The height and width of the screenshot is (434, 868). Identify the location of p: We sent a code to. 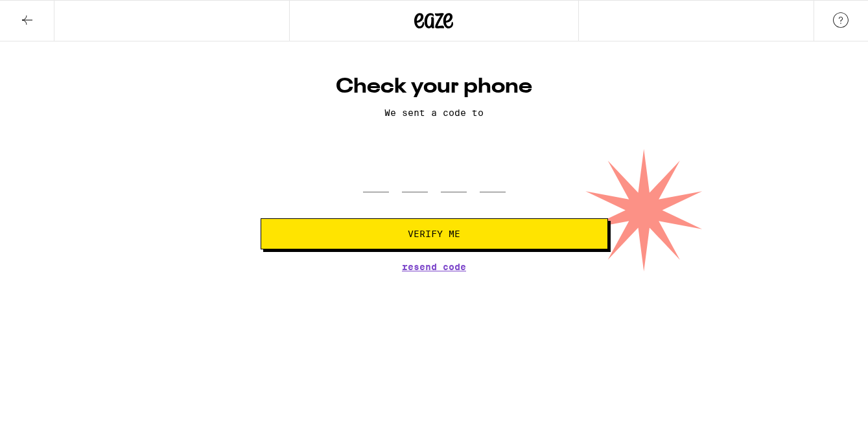
(434, 112).